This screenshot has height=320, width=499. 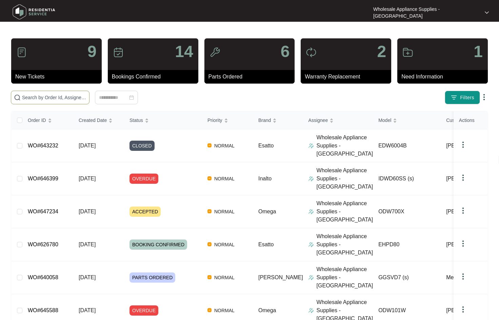 I want to click on a: WO#645588, so click(x=43, y=310).